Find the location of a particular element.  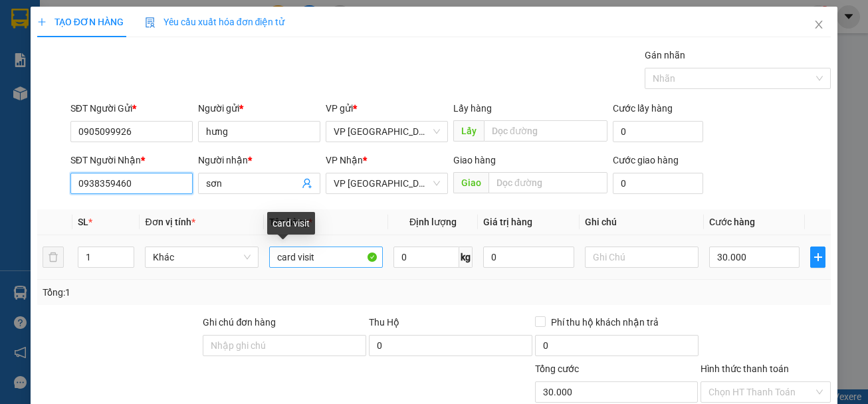

span: VP Nhận is located at coordinates (344, 161).